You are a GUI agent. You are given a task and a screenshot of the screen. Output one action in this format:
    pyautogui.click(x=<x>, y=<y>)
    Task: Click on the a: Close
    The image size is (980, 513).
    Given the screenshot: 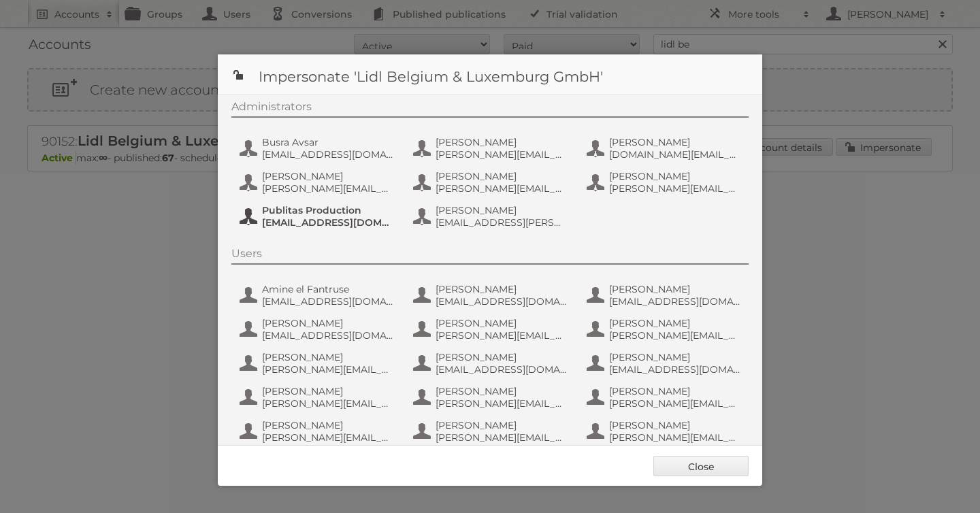 What is the action you would take?
    pyautogui.click(x=701, y=466)
    